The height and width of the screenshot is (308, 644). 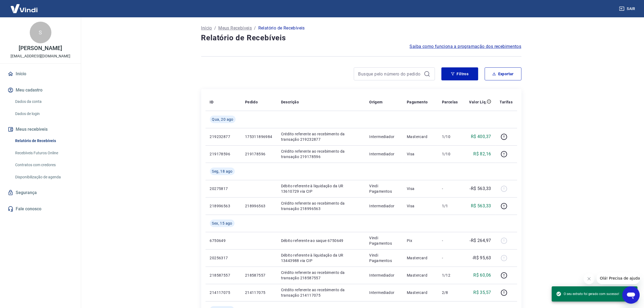 I want to click on p: R$ 35,57, so click(x=482, y=292).